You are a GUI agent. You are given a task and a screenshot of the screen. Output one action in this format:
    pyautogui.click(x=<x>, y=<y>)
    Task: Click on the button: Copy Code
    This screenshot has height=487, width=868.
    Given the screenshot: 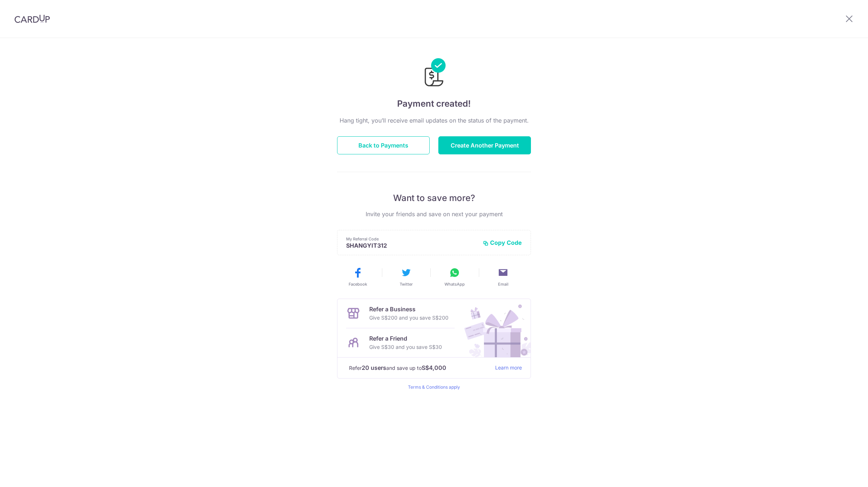 What is the action you would take?
    pyautogui.click(x=503, y=243)
    